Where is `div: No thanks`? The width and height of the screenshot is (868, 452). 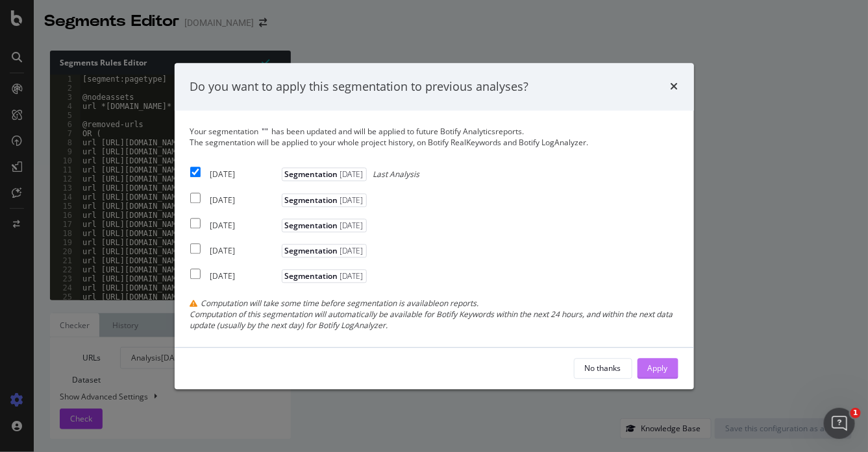
div: No thanks is located at coordinates (603, 368).